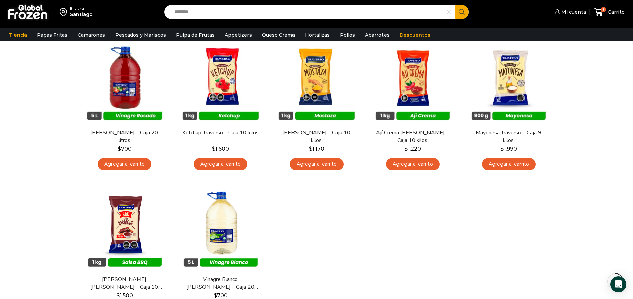 Image resolution: width=633 pixels, height=299 pixels. What do you see at coordinates (462, 12) in the screenshot?
I see `button: Search button` at bounding box center [462, 12].